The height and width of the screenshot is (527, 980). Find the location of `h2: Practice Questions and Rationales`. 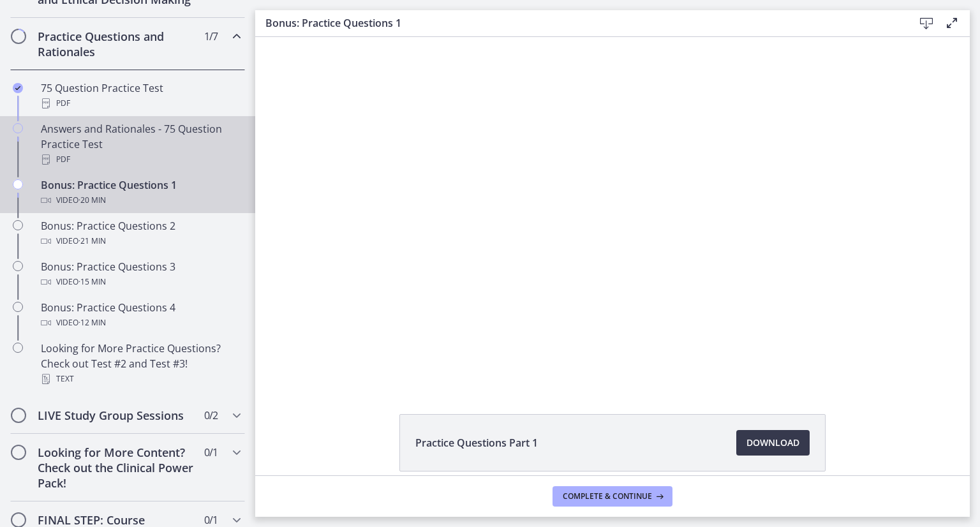

h2: Practice Questions and Rationales is located at coordinates (115, 44).